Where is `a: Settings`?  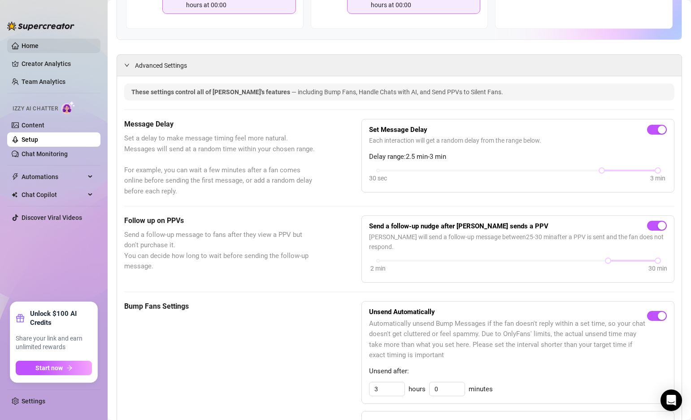
a: Settings is located at coordinates (33, 401).